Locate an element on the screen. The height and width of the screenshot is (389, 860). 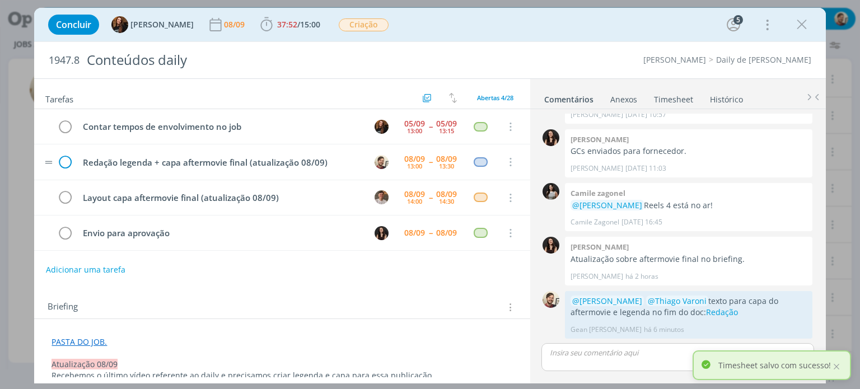
span: 37:52 is located at coordinates (287, 24).